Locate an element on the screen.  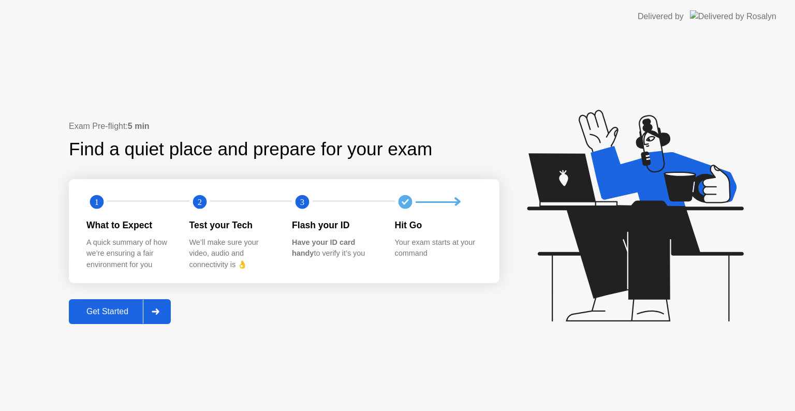
div: Flash your ID is located at coordinates (335, 225).